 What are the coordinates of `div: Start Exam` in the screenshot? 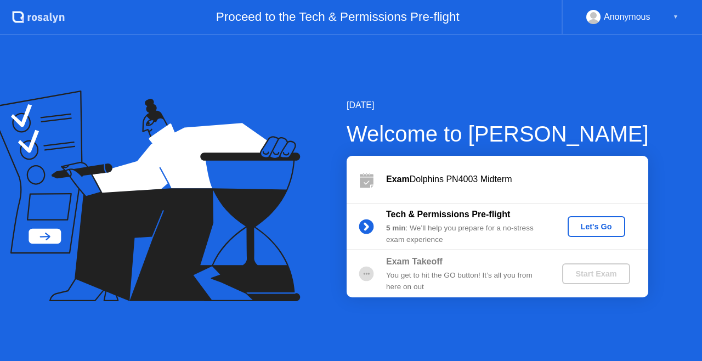 It's located at (596, 274).